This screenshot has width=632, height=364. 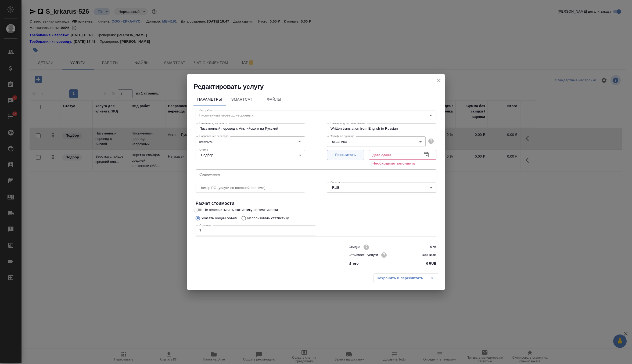 What do you see at coordinates (219, 218) in the screenshot?
I see `p: Указать общий объем` at bounding box center [219, 218].